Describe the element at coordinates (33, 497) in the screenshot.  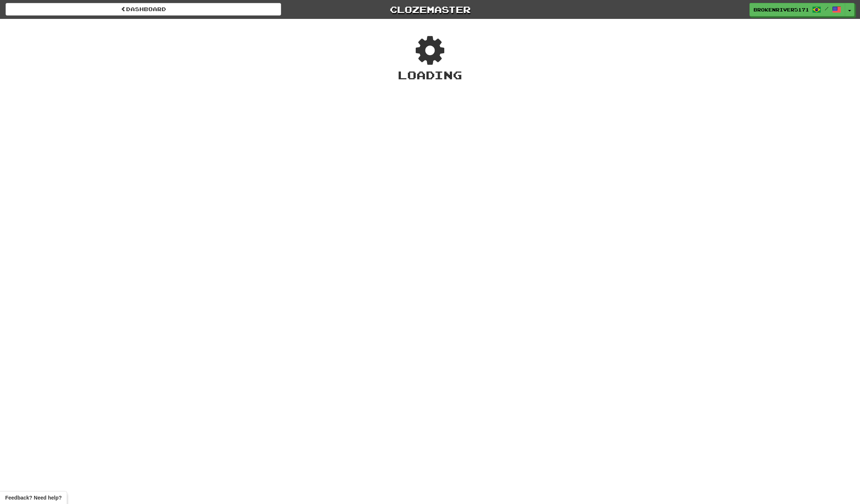
I see `span: Open feedback widget` at that location.